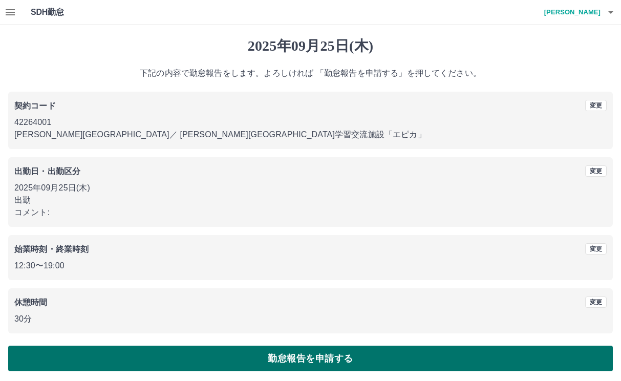 The width and height of the screenshot is (621, 381). Describe the element at coordinates (310, 122) in the screenshot. I see `p: 42264001` at that location.